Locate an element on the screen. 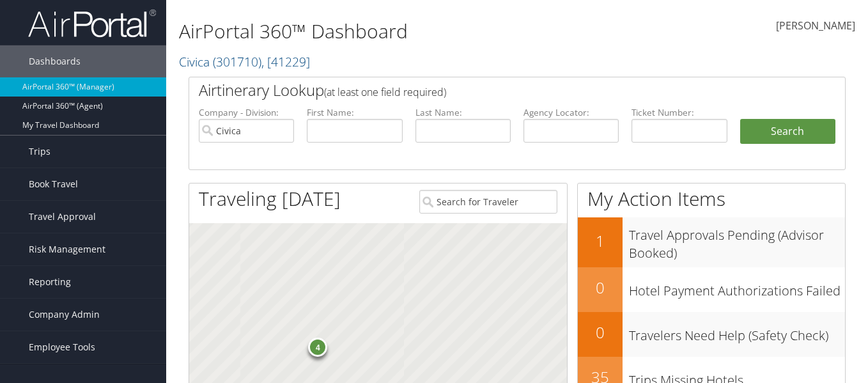  span: (at least one field required) is located at coordinates (385, 92).